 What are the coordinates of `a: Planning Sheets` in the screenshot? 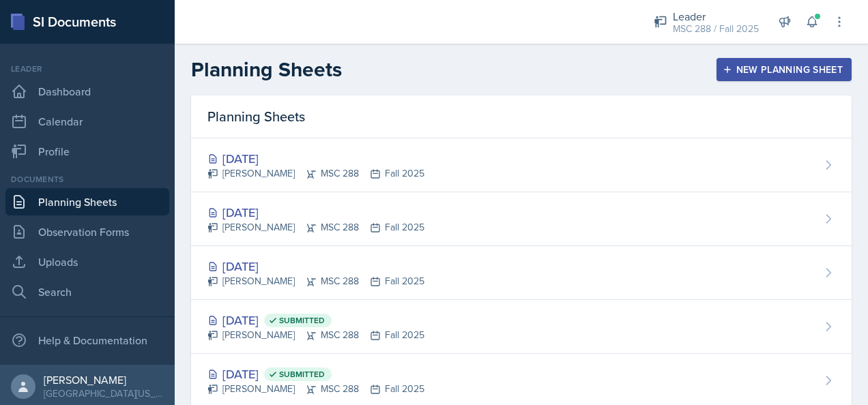 It's located at (87, 202).